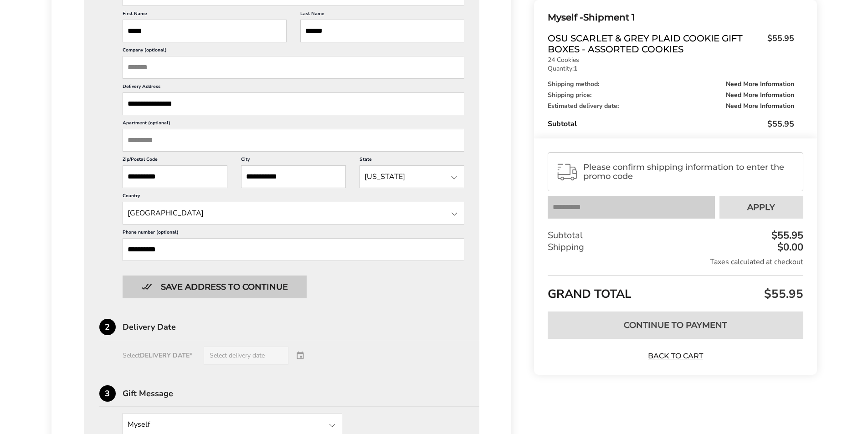 The width and height of the screenshot is (868, 434). Describe the element at coordinates (382, 15) in the screenshot. I see `label: Last Name` at that location.